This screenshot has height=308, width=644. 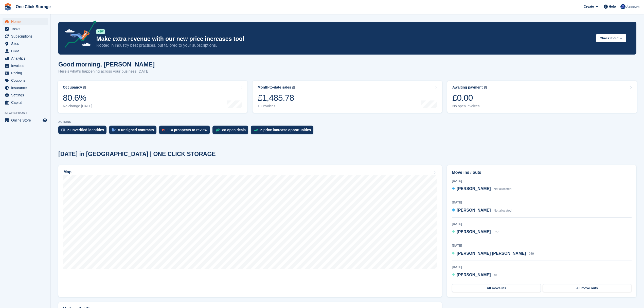 I want to click on div: 114 prospects to review, so click(x=187, y=130).